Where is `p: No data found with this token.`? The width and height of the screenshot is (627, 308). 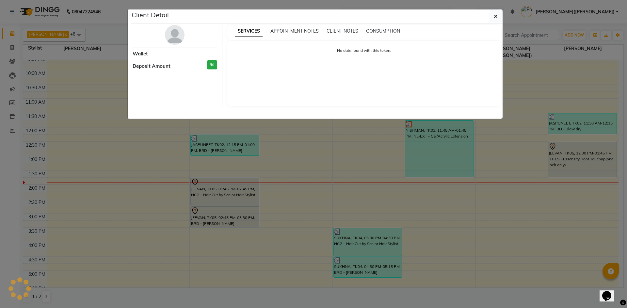 p: No data found with this token. is located at coordinates (364, 51).